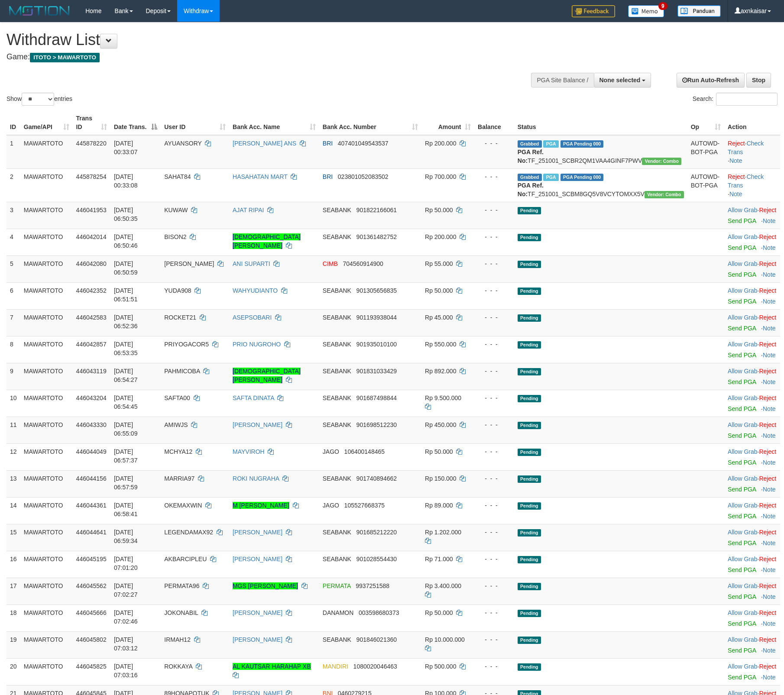 This screenshot has height=695, width=784. What do you see at coordinates (92, 210) in the screenshot?
I see `span: 446041953` at bounding box center [92, 210].